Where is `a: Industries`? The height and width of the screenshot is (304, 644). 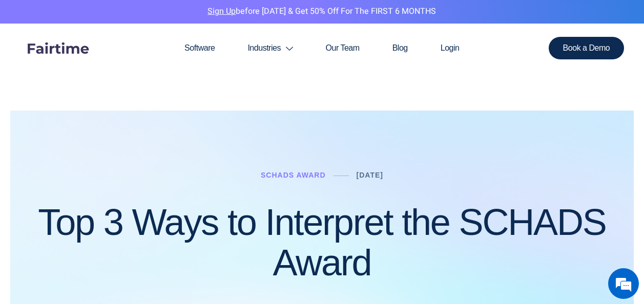
a: Industries is located at coordinates (270, 48).